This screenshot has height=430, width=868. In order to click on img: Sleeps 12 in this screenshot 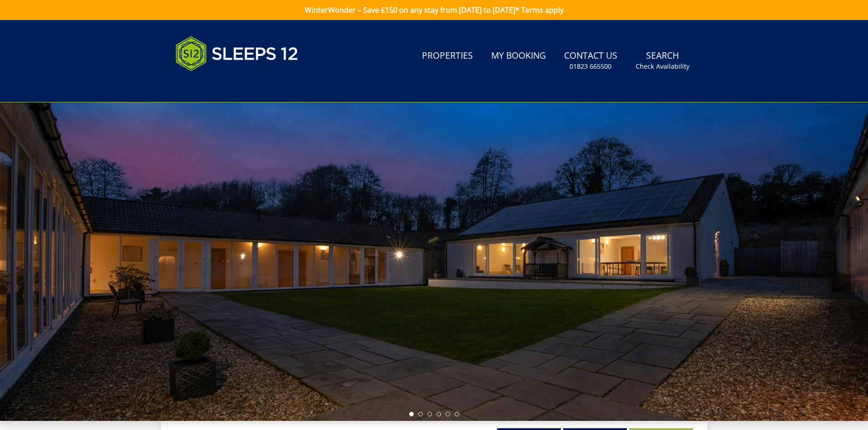, I will do `click(237, 54)`.